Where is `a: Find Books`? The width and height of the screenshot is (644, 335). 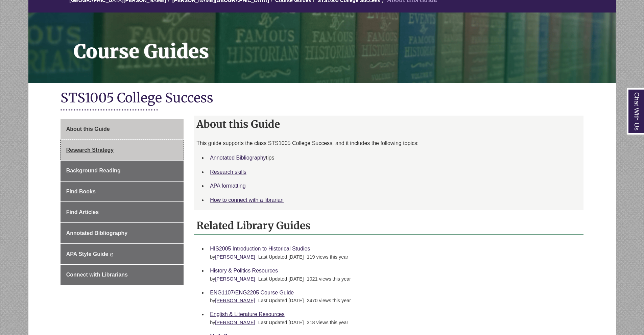
a: Find Books is located at coordinates (122, 191).